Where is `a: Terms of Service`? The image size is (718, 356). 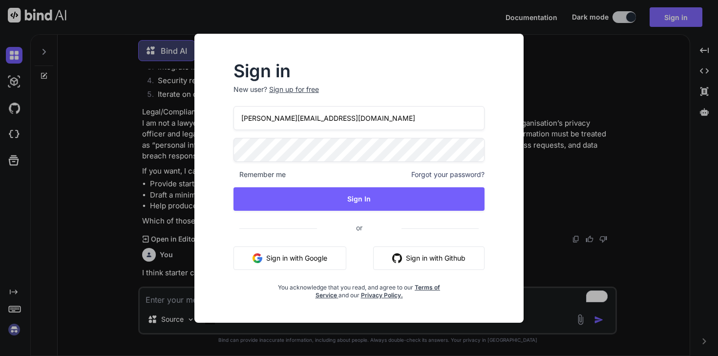 a: Terms of Service is located at coordinates (378, 291).